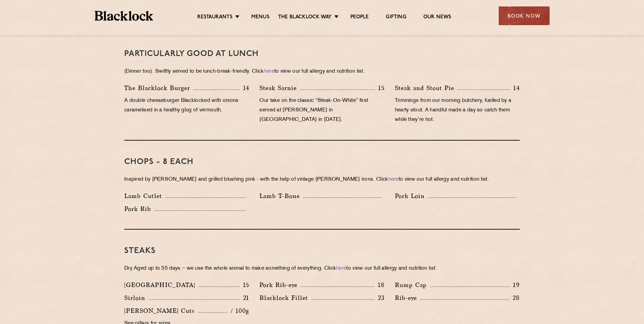 This screenshot has width=644, height=324. Describe the element at coordinates (139, 209) in the screenshot. I see `p: Pork Rib` at that location.